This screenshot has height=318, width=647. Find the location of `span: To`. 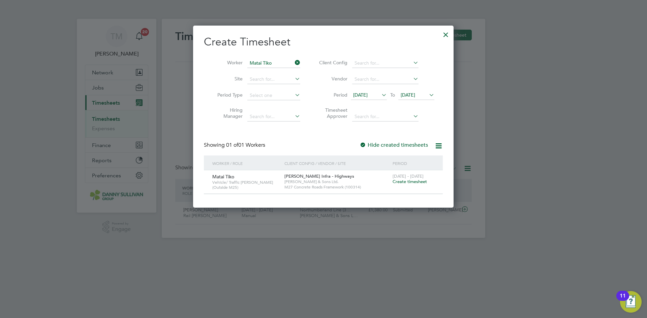

span: To is located at coordinates (393, 95).